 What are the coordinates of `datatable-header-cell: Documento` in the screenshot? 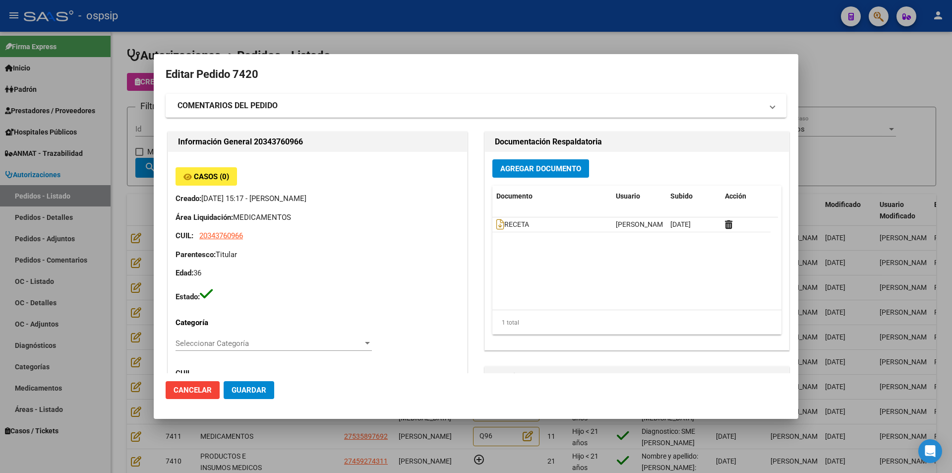 It's located at (552, 196).